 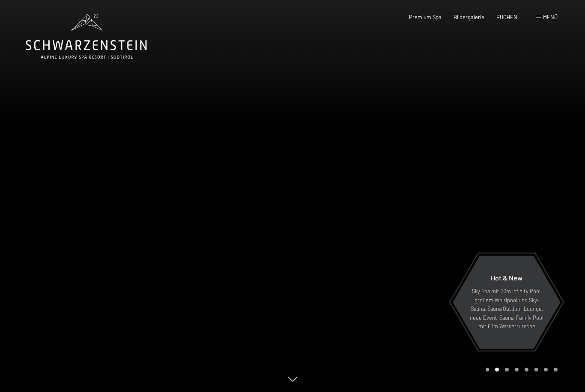 I want to click on div: Carousel Page 7, so click(x=546, y=370).